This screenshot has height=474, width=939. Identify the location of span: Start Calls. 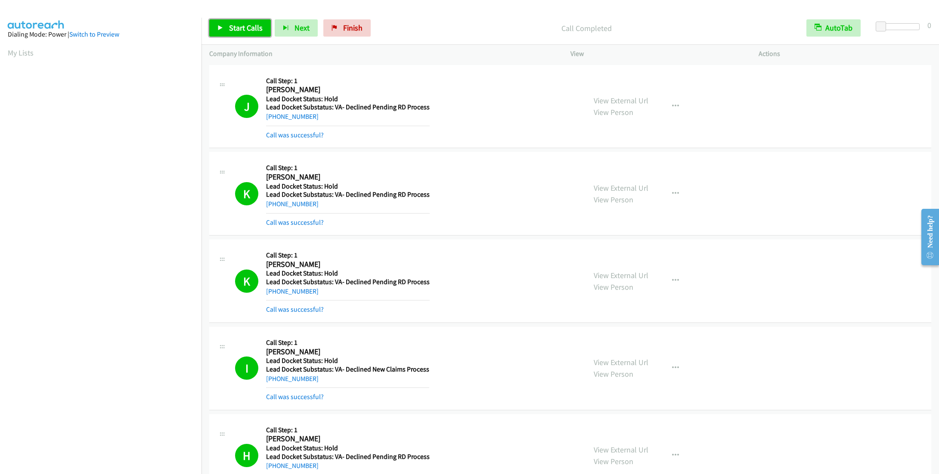
(246, 28).